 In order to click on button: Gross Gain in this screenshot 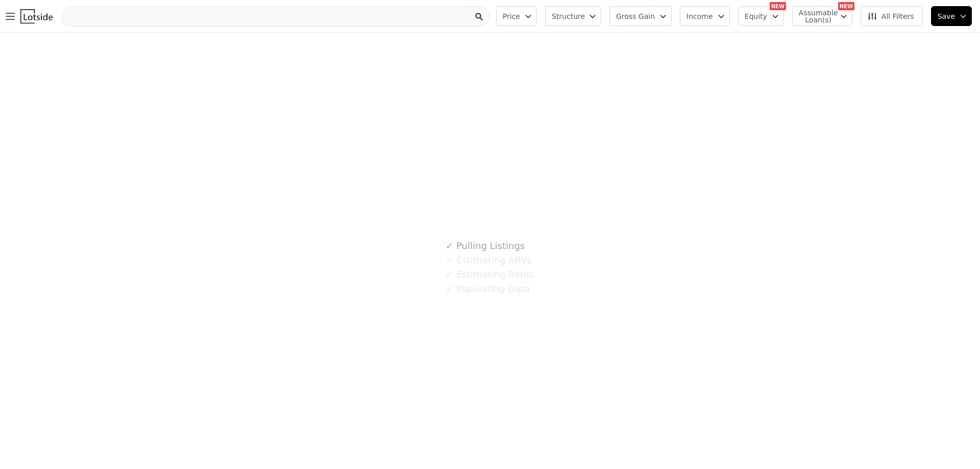, I will do `click(641, 16)`.